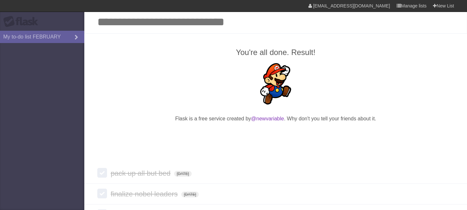  What do you see at coordinates (141, 173) in the screenshot?
I see `span: pack up all but bed` at bounding box center [141, 173].